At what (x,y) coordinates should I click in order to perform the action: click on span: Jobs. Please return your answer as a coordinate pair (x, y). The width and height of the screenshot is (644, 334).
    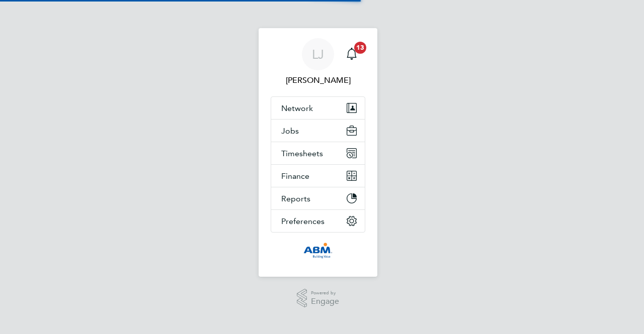
    Looking at the image, I should click on (290, 131).